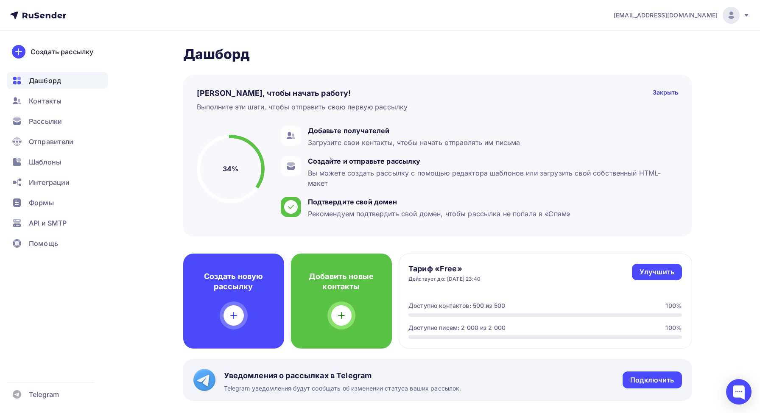  What do you see at coordinates (414, 142) in the screenshot?
I see `div: Загрузите свои контакты, чтобы начать отправлять им письма` at bounding box center [414, 142].